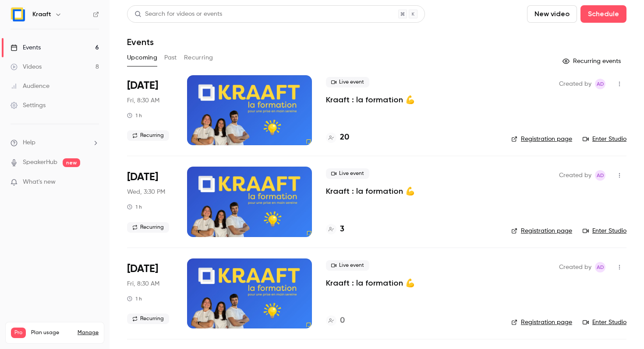 The image size is (644, 349). What do you see at coordinates (39, 182) in the screenshot?
I see `span: What's new` at bounding box center [39, 182].